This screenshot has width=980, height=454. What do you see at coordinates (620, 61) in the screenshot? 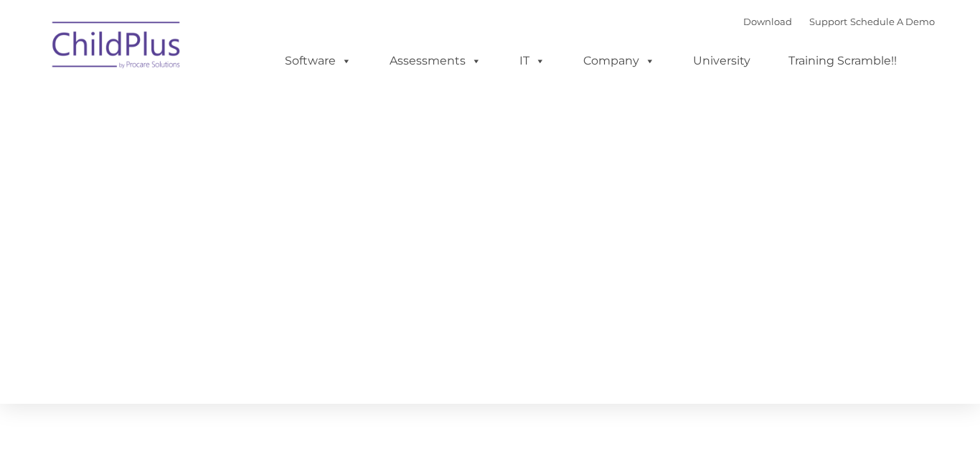
I see `a: Company` at bounding box center [620, 61].